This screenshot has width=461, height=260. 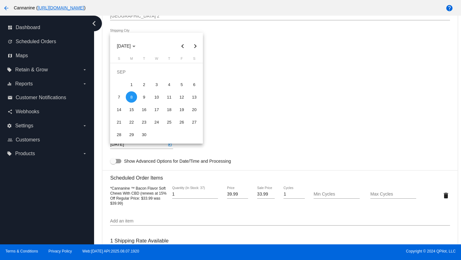 What do you see at coordinates (156, 85) in the screenshot?
I see `td: September 3, 2025` at bounding box center [156, 85].